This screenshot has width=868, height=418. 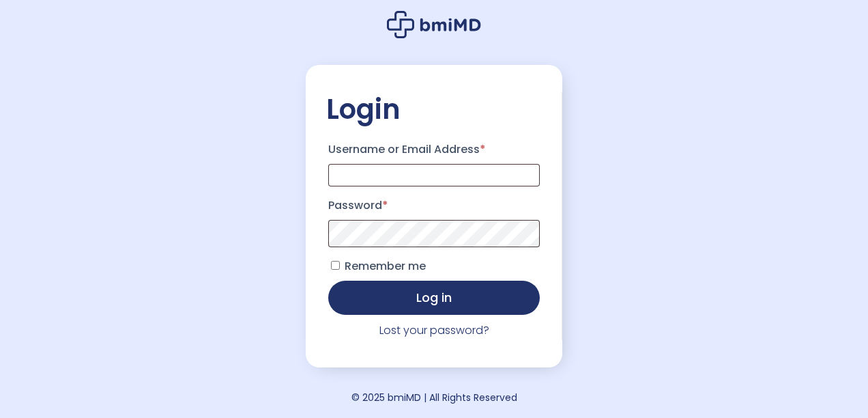 I want to click on div: © 2025 bmiMD | All Rights Reserved, so click(x=434, y=397).